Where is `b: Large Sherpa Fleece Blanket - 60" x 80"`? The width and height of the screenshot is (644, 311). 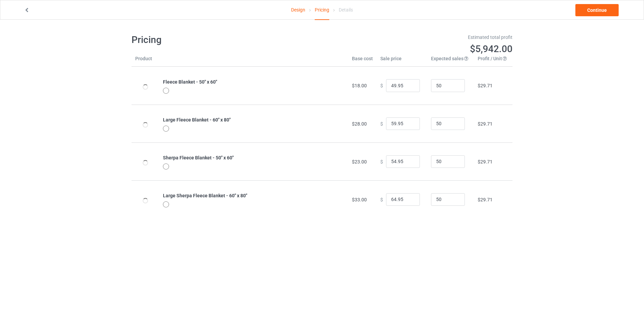 b: Large Sherpa Fleece Blanket - 60" x 80" is located at coordinates (205, 196).